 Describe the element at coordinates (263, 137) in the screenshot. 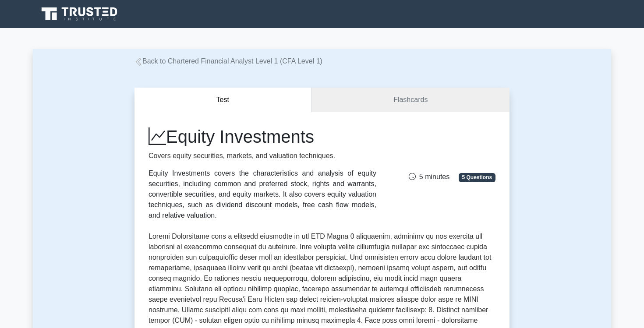

I see `h1: Equity Investments` at that location.